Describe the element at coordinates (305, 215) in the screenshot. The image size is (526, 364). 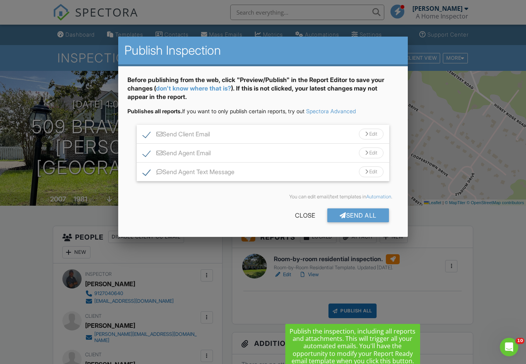
I see `div: Close` at that location.